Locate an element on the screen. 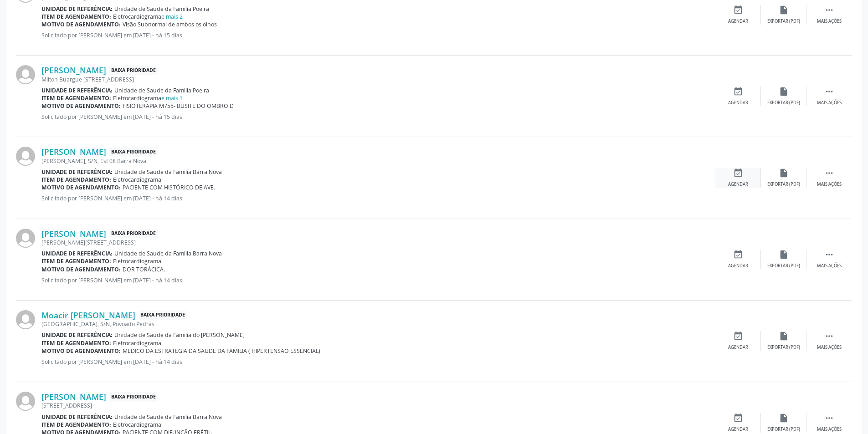 The image size is (868, 434). a: e mais 1 is located at coordinates (172, 98).